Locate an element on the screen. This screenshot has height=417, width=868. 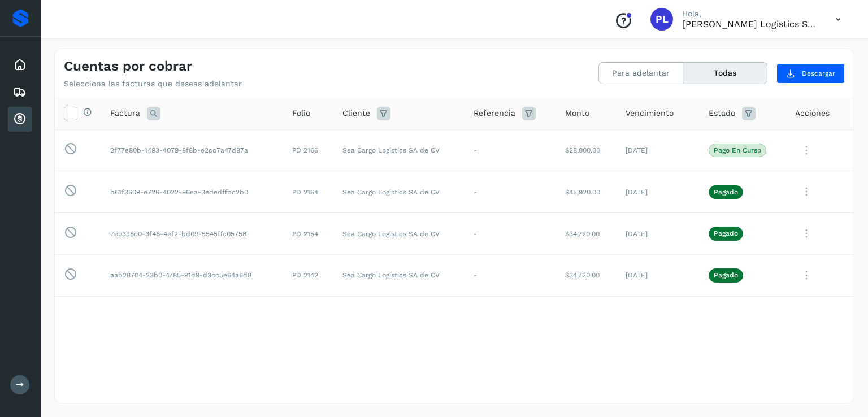
span: Monto is located at coordinates (577, 113).